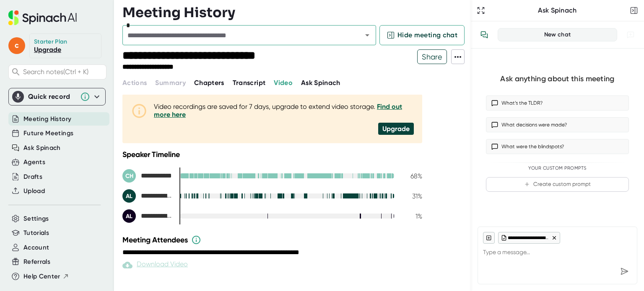 The image size is (644, 291). Describe the element at coordinates (557, 35) in the screenshot. I see `div: New chat` at that location.